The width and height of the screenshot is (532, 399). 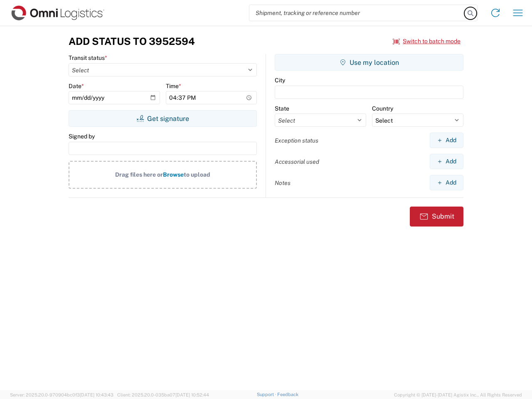 I want to click on label: Transit status, so click(x=88, y=58).